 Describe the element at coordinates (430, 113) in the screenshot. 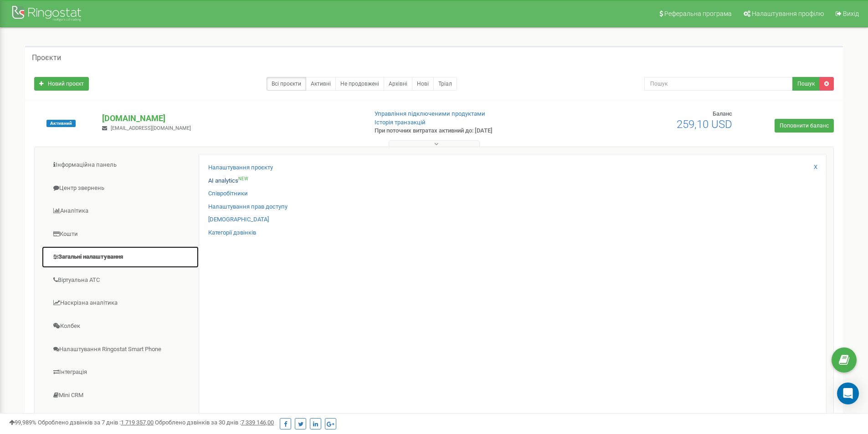

I see `a: Управління підключеними продуктами` at that location.